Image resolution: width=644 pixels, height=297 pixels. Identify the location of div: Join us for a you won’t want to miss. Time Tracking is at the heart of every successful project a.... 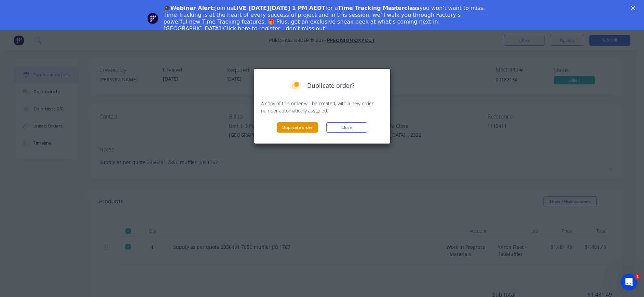
(325, 19).